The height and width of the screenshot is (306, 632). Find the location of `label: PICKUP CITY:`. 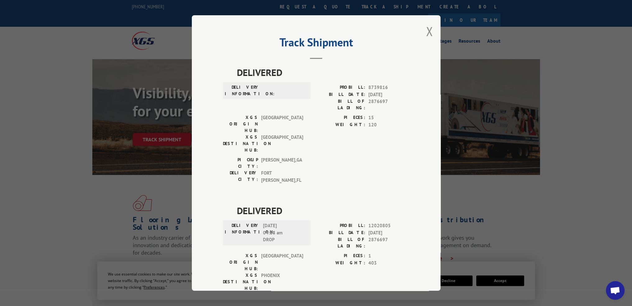

label: PICKUP CITY: is located at coordinates (240, 163).